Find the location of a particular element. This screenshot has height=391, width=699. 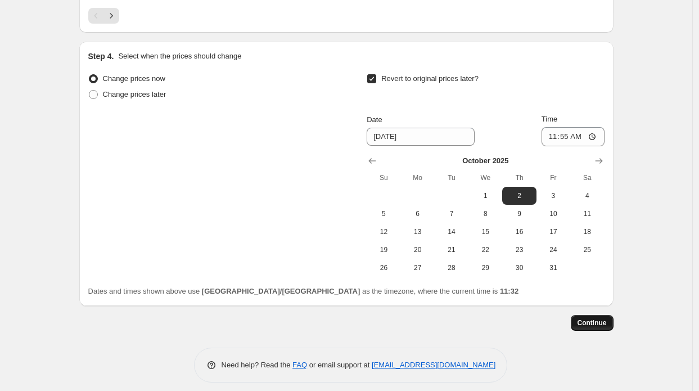

button: Wednesday October 8 2025 is located at coordinates (485, 214).